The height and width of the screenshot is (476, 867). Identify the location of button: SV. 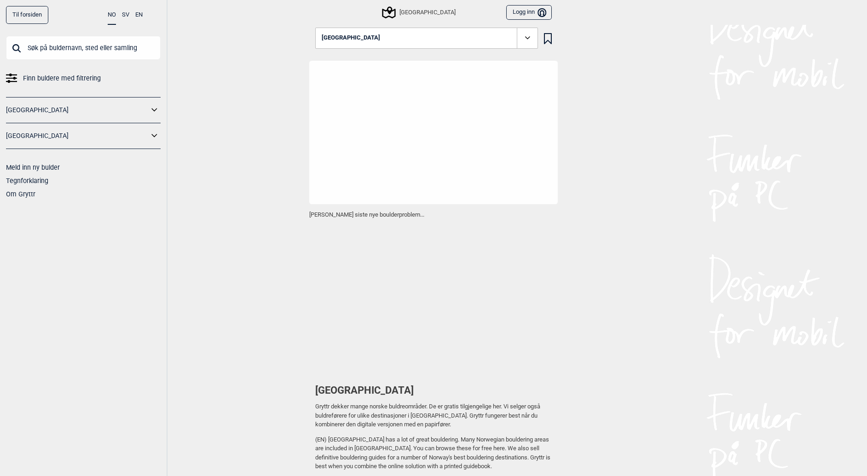
(126, 15).